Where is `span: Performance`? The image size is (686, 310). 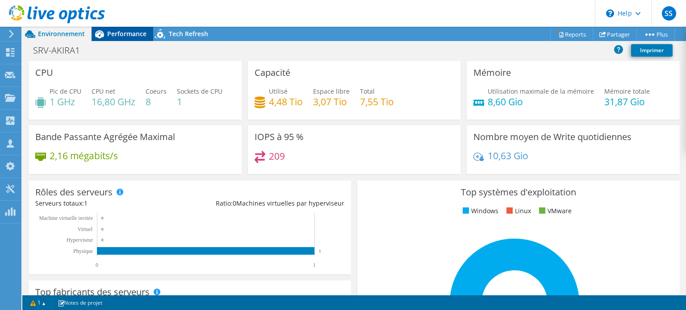
span: Performance is located at coordinates (127, 33).